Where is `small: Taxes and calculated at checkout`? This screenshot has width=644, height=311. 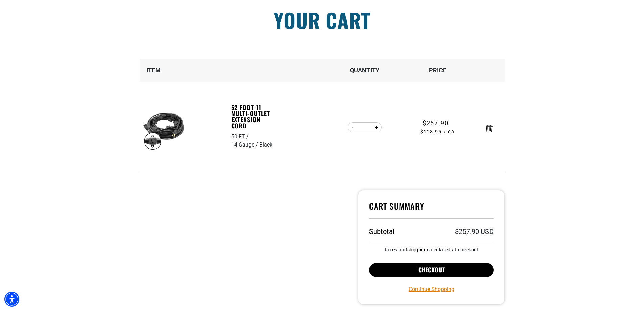
small: Taxes and calculated at checkout is located at coordinates (432, 250).